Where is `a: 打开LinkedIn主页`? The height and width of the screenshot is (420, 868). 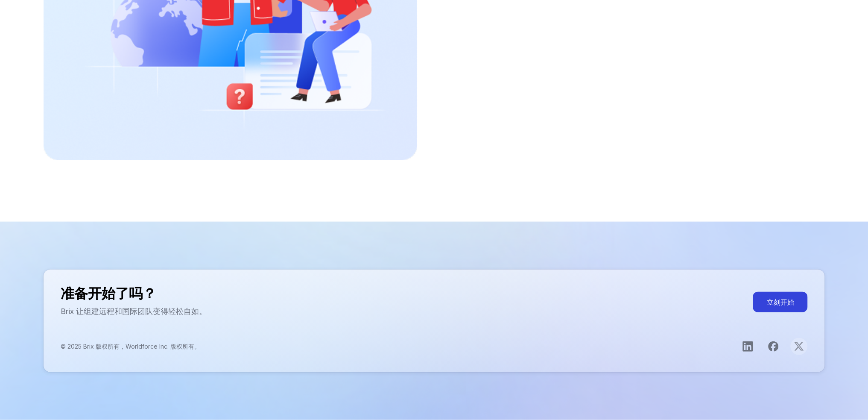
a: 打开LinkedIn主页 is located at coordinates (748, 347).